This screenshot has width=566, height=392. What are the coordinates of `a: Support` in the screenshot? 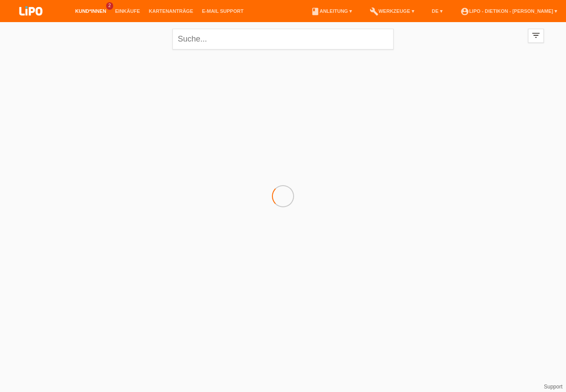 It's located at (553, 387).